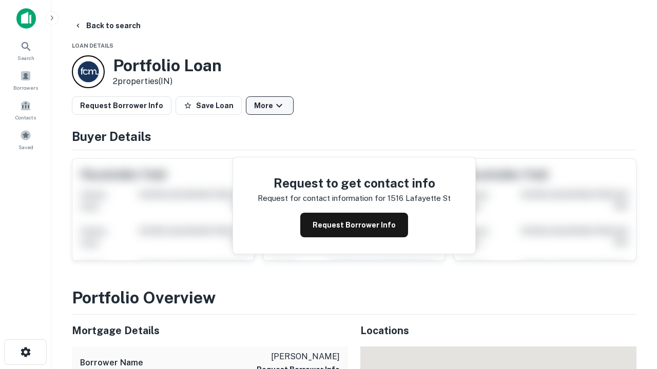 The height and width of the screenshot is (369, 657). I want to click on button: More, so click(269, 106).